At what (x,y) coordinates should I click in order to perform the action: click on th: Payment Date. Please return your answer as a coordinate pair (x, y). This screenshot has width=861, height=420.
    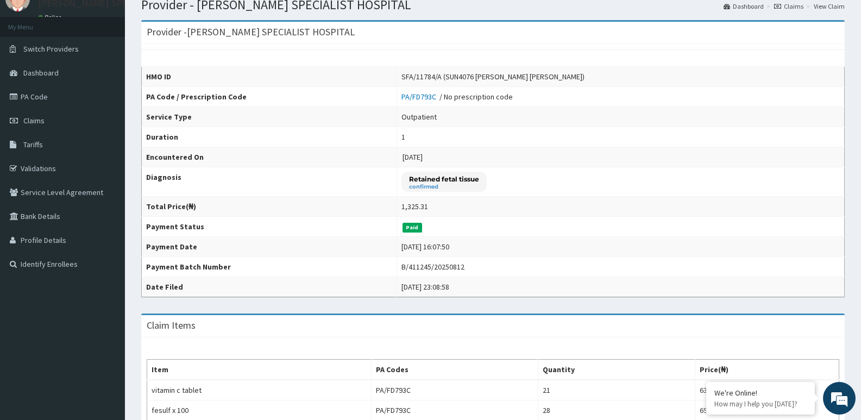
    Looking at the image, I should click on (269, 247).